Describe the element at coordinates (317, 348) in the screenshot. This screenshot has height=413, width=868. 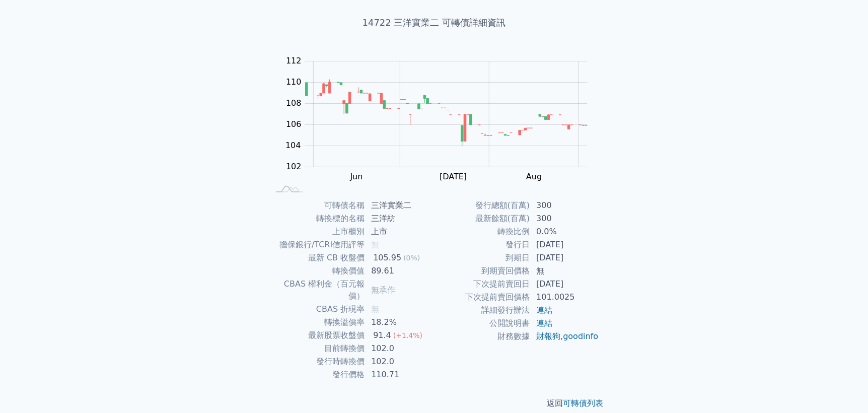
I see `td: 目前轉換價` at that location.